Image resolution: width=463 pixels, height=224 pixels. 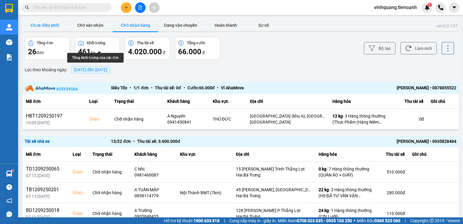 What do you see at coordinates (431, 221) in the screenshot?
I see `span: copyright` at bounding box center [431, 221].